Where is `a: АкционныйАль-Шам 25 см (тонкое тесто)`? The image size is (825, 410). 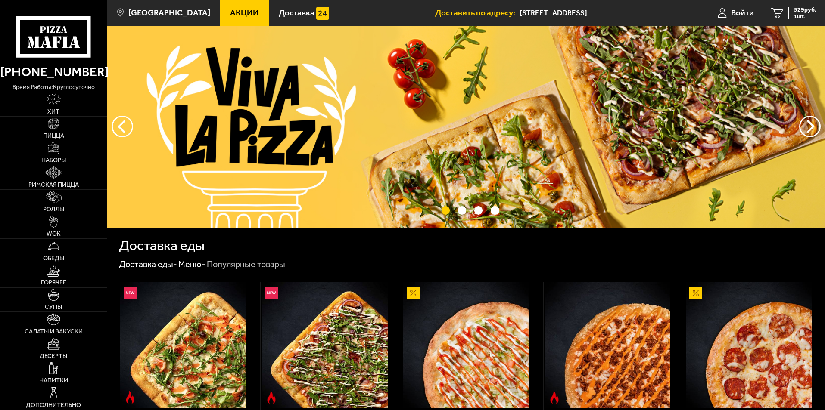 a: АкционныйАль-Шам 25 см (тонкое тесто) is located at coordinates (466, 345).